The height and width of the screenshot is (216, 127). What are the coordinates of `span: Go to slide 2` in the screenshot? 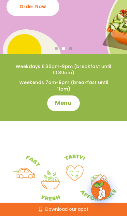 It's located at (64, 49).